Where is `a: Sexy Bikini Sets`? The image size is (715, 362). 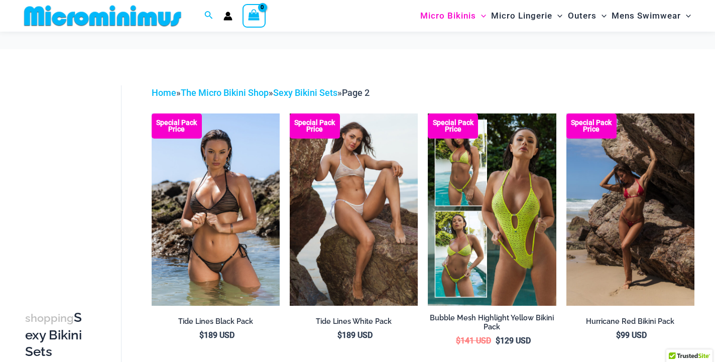
a: Sexy Bikini Sets is located at coordinates (305, 92).